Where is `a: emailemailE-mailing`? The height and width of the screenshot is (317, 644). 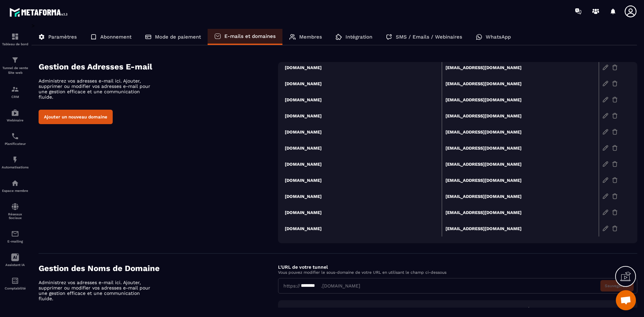
a: emailemailE-mailing is located at coordinates (15, 237).